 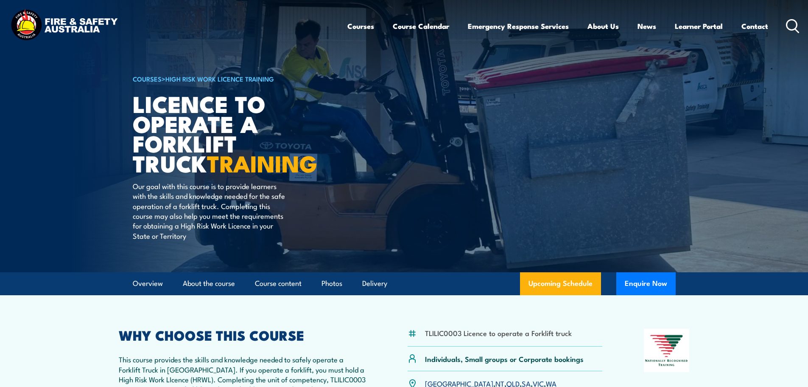 What do you see at coordinates (278, 283) in the screenshot?
I see `a: Course content` at bounding box center [278, 283].